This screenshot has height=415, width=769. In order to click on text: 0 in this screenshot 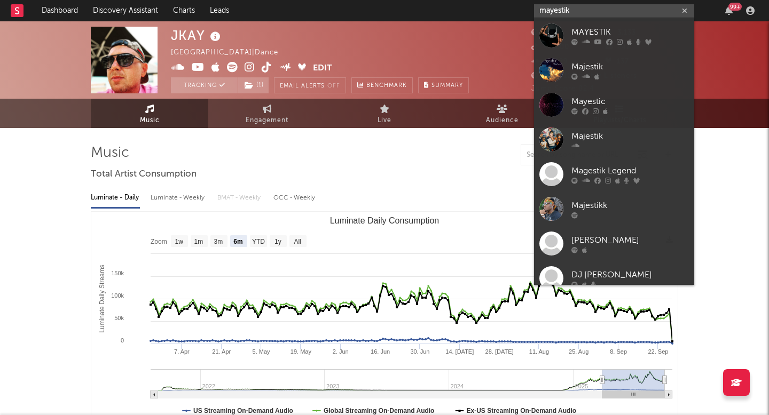, I will do `click(122, 341)`.